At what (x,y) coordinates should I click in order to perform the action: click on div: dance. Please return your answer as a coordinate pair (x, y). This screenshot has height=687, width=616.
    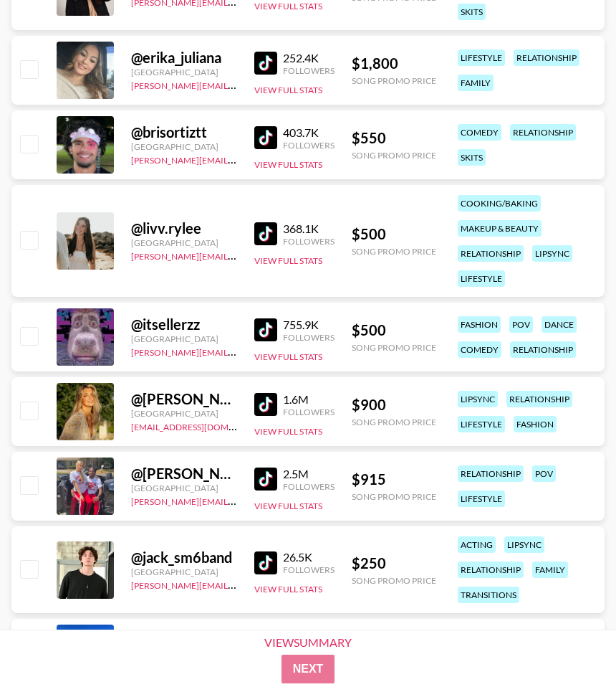
    Looking at the image, I should click on (559, 324).